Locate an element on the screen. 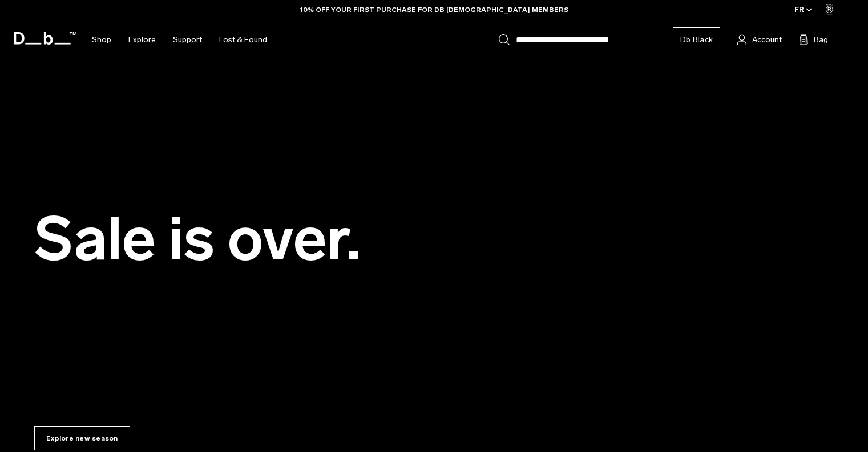 The image size is (868, 452). nav: Main Navigation is located at coordinates (179, 39).